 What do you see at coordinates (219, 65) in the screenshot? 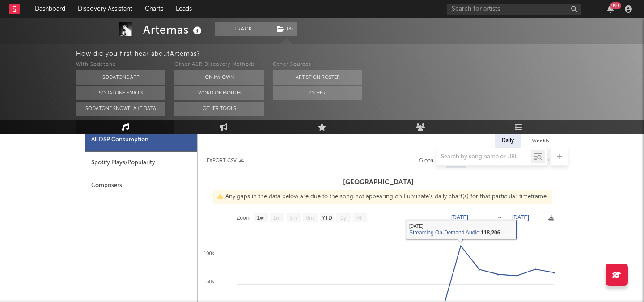
I see `div: Other A&R Discovery Methods` at bounding box center [219, 65].